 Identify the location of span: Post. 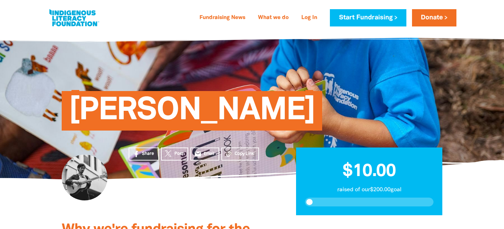
(179, 154).